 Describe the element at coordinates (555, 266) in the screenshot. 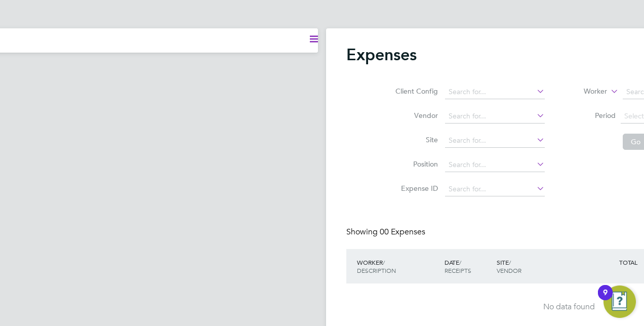

I see `div: SITE` at that location.